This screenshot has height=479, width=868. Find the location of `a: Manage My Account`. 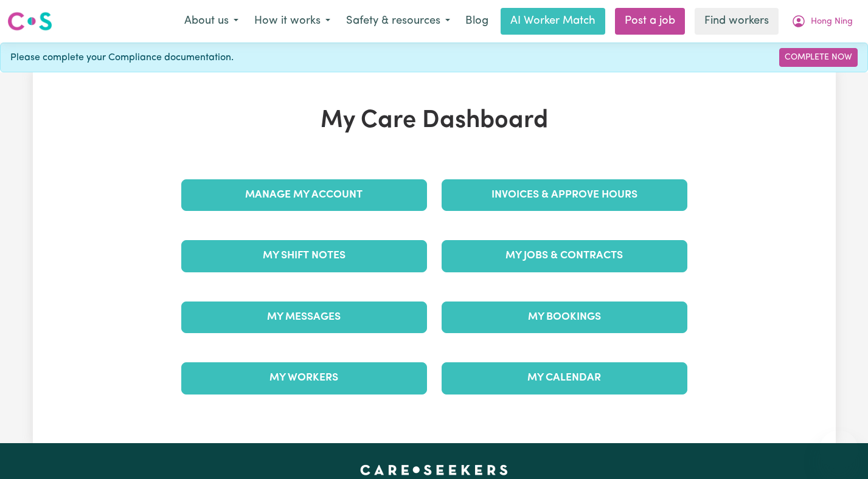

a: Manage My Account is located at coordinates (304, 195).